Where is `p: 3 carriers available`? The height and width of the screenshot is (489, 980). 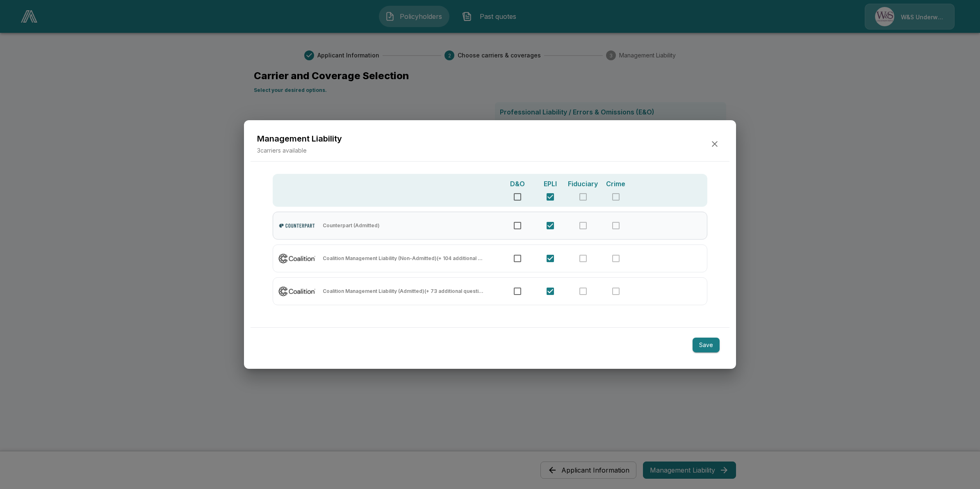
p: 3 carriers available is located at coordinates (300, 150).